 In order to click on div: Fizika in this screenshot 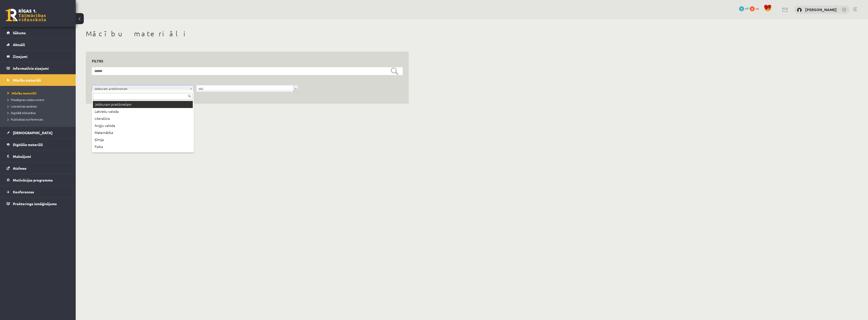, I will do `click(142, 147)`.